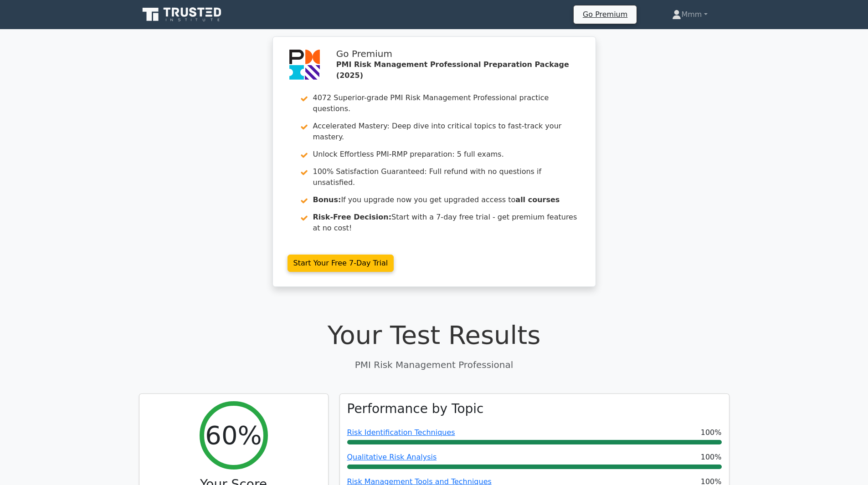 Image resolution: width=868 pixels, height=485 pixels. Describe the element at coordinates (392, 456) in the screenshot. I see `a: Qualitative Risk Analysis` at that location.